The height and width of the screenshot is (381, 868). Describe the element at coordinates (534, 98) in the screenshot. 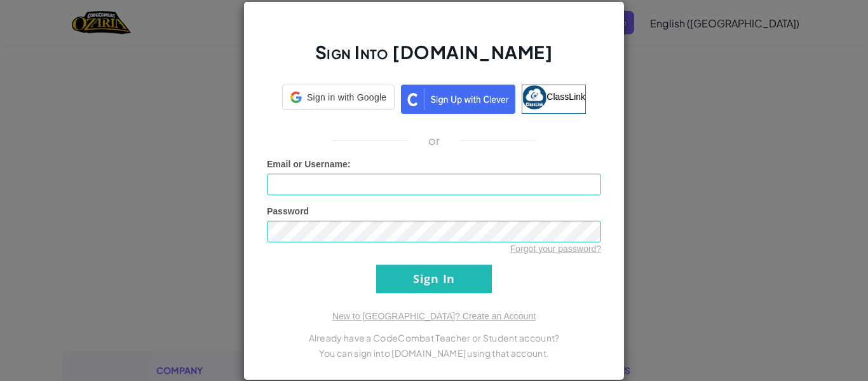

I see `img: classlink-logo-small.png` at that location.